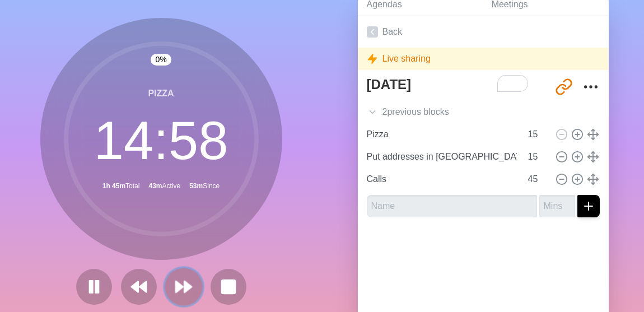 The width and height of the screenshot is (644, 312). I want to click on button: More, so click(591, 87).